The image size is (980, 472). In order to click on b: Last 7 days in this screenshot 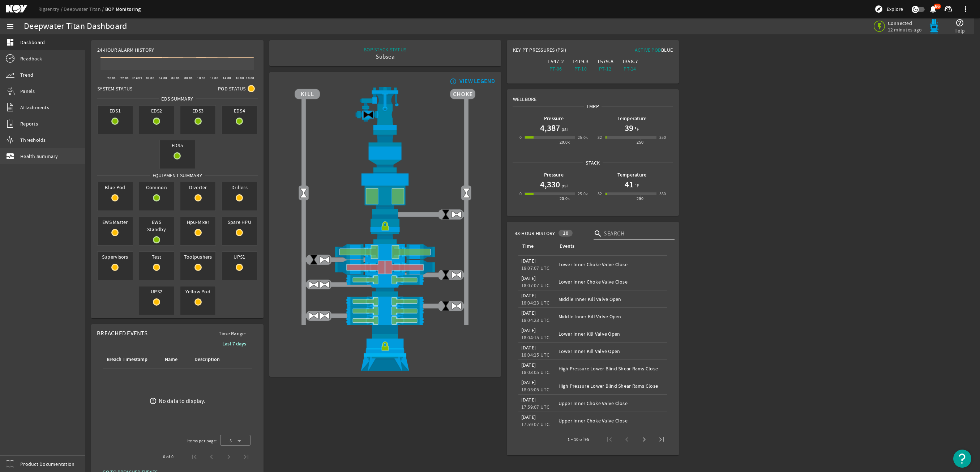, I will do `click(235, 344)`.